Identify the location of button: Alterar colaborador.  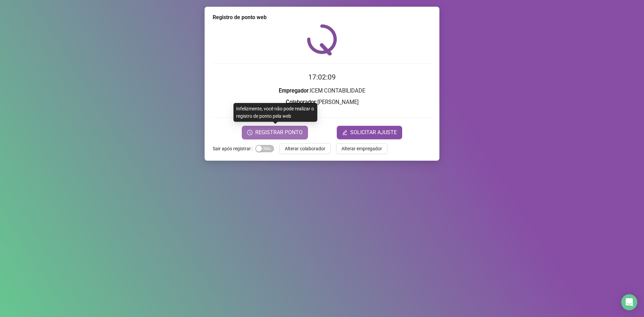
(305, 148).